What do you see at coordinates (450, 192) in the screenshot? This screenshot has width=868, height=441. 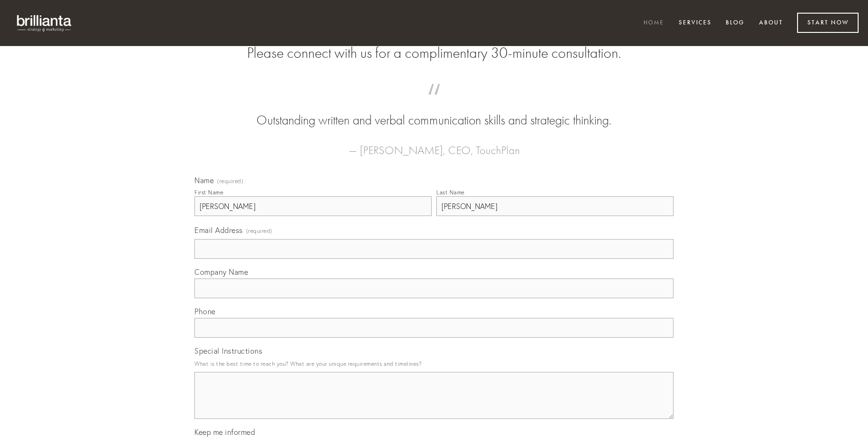 I see `div: Last Name` at bounding box center [450, 192].